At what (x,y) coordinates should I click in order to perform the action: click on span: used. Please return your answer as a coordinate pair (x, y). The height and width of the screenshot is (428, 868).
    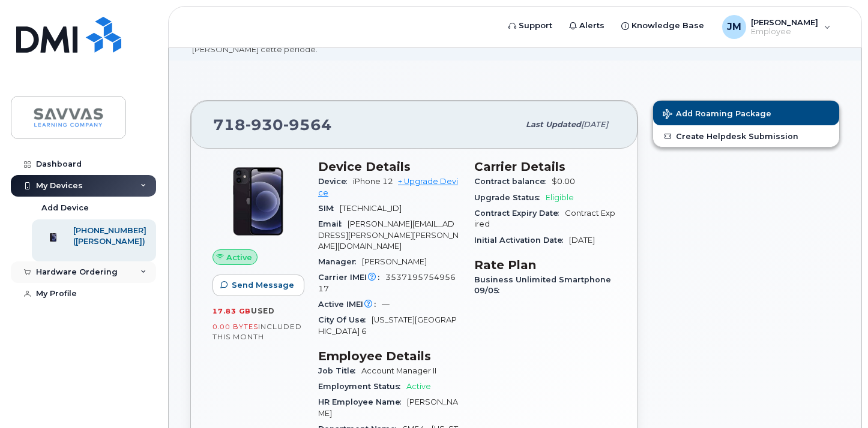
    Looking at the image, I should click on (263, 310).